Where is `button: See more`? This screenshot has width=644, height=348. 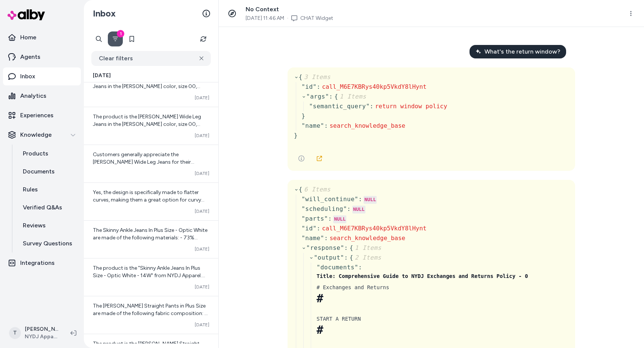 button: See more is located at coordinates (301, 159).